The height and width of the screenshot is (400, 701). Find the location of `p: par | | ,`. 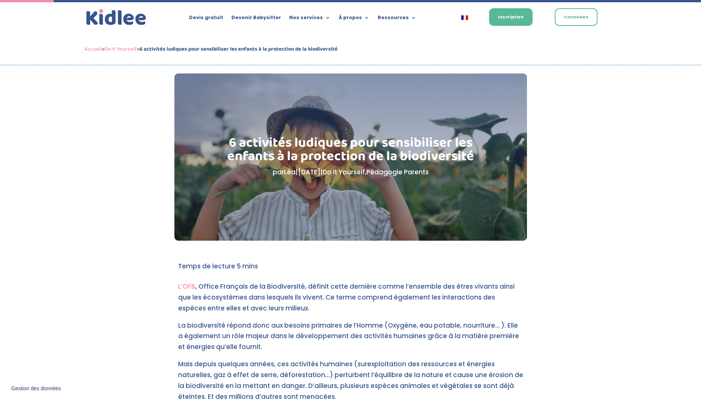

p: par | | , is located at coordinates (350, 172).